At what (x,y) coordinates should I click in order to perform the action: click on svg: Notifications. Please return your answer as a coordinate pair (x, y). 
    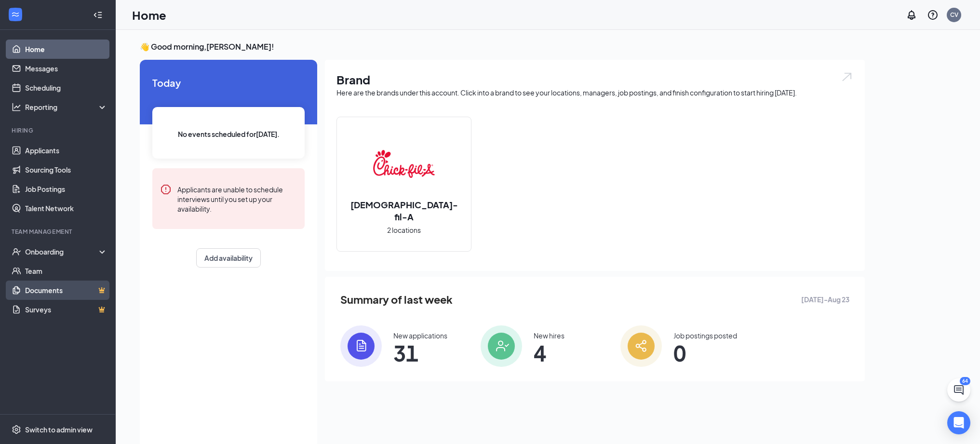
    Looking at the image, I should click on (912, 15).